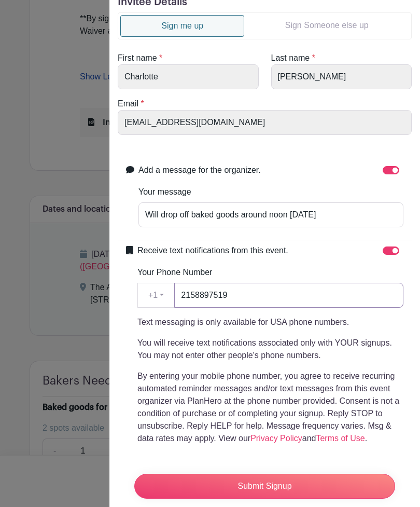  What do you see at coordinates (138, 58) in the screenshot?
I see `label: First name` at bounding box center [138, 58].